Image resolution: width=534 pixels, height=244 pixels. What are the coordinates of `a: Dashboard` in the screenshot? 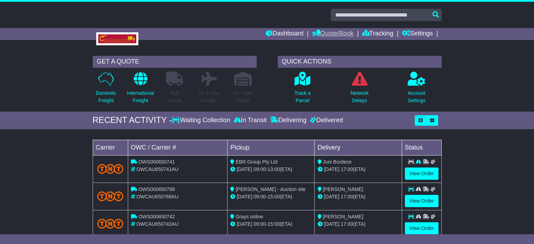 It's located at (285, 34).